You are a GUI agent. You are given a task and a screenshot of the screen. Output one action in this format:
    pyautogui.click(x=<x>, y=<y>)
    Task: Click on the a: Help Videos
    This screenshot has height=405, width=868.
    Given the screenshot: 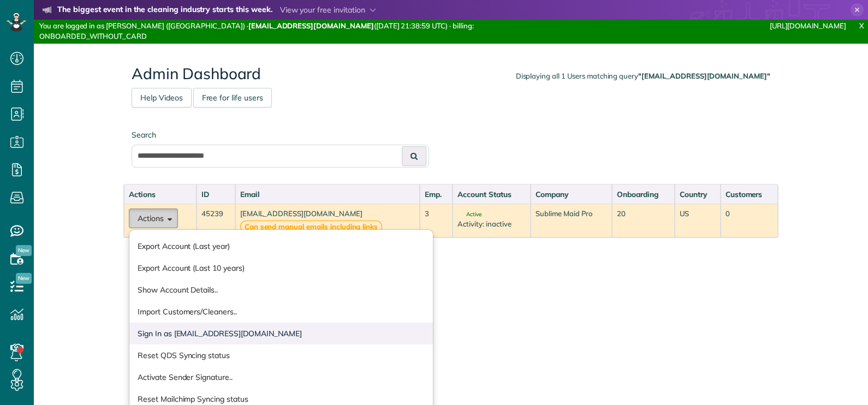 What is the action you would take?
    pyautogui.click(x=162, y=98)
    